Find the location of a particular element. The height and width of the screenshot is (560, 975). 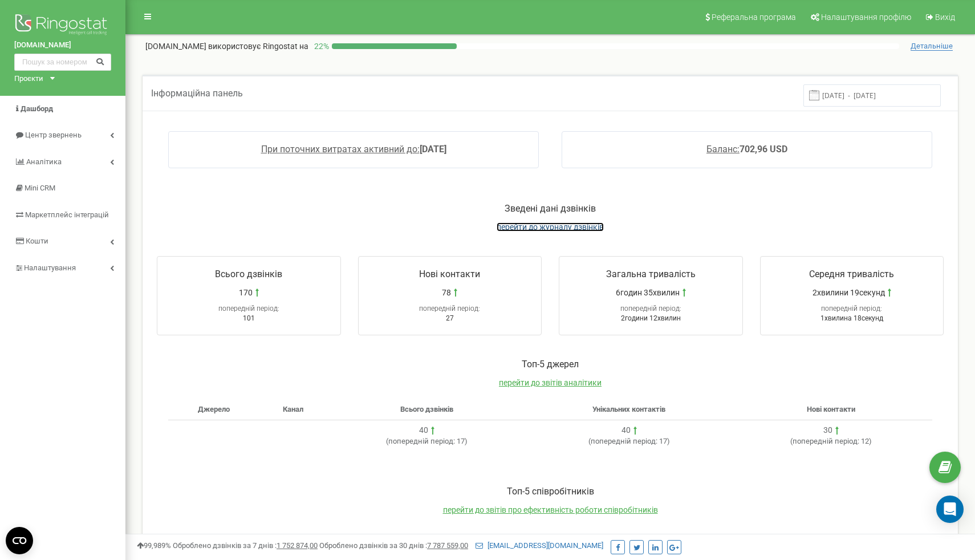

u: 1 752 874,00 is located at coordinates (297, 545).